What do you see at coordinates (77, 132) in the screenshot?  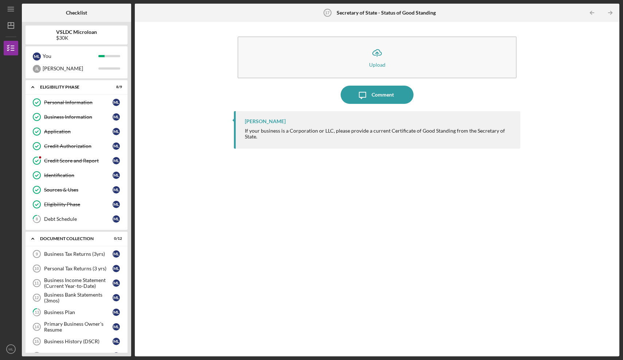 I see `a: ApplicationML` at bounding box center [77, 132].